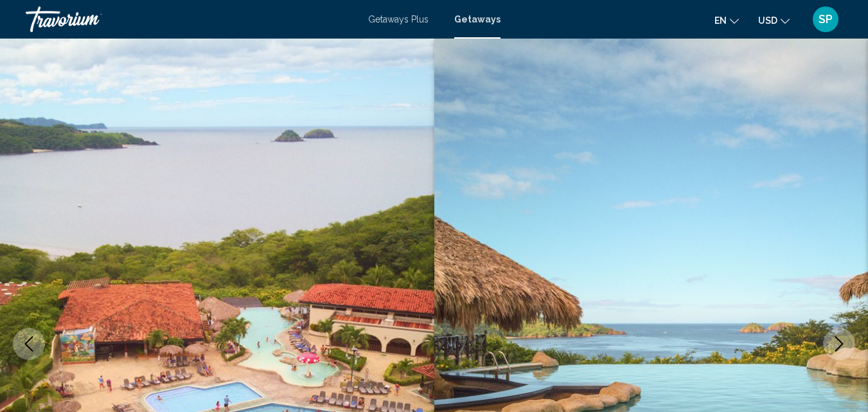  Describe the element at coordinates (477, 19) in the screenshot. I see `a: Getaways` at that location.